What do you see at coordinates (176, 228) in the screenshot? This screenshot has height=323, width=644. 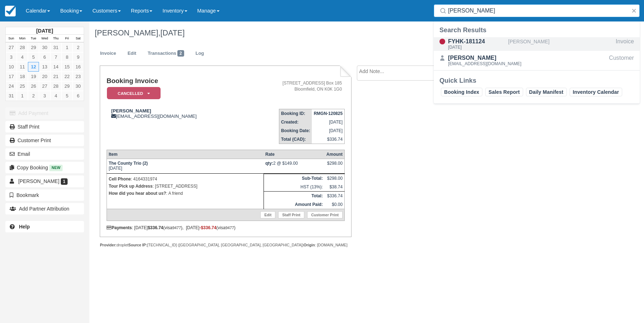 I see `small: 9477` at bounding box center [176, 228].